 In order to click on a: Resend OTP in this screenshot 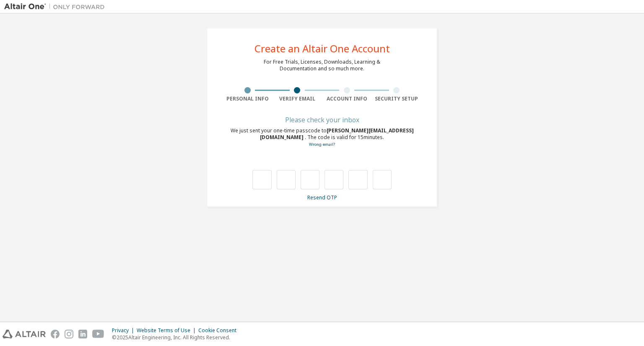, I will do `click(322, 197)`.